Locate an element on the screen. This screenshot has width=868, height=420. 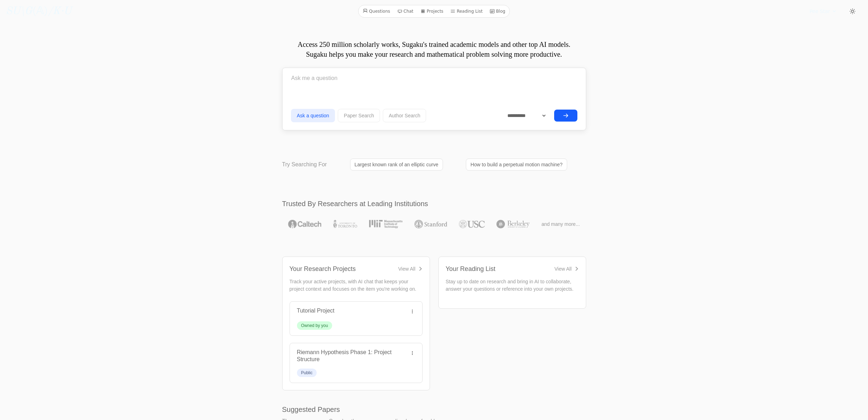
a: Questions is located at coordinates (377, 11).